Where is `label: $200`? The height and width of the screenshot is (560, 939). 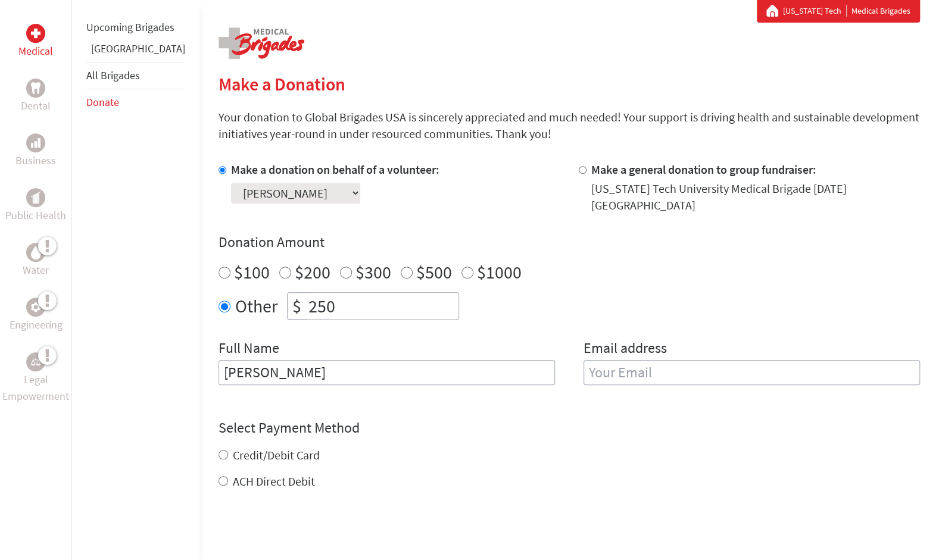
label: $200 is located at coordinates (312, 272).